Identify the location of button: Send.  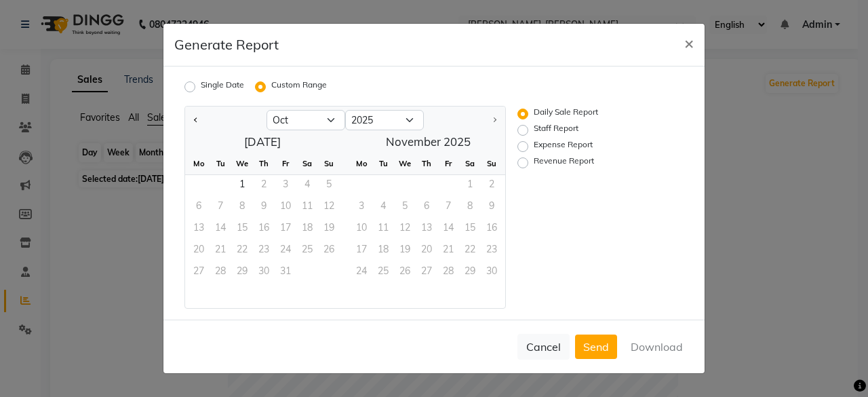
(596, 347).